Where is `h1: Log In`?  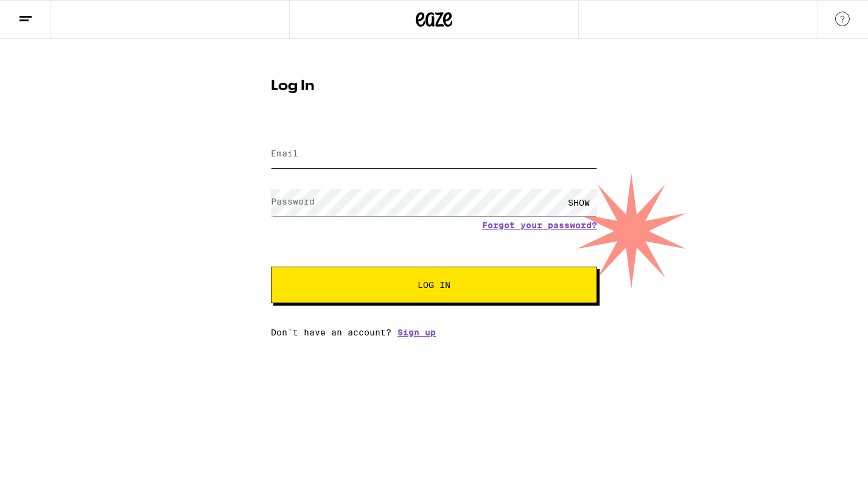 h1: Log In is located at coordinates (434, 87).